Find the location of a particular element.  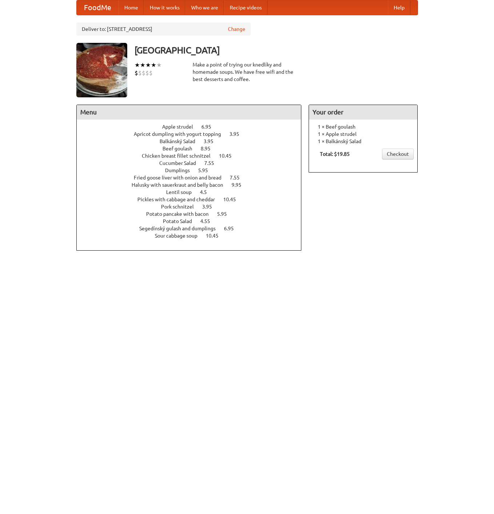

span: 4.5 is located at coordinates (207, 192).